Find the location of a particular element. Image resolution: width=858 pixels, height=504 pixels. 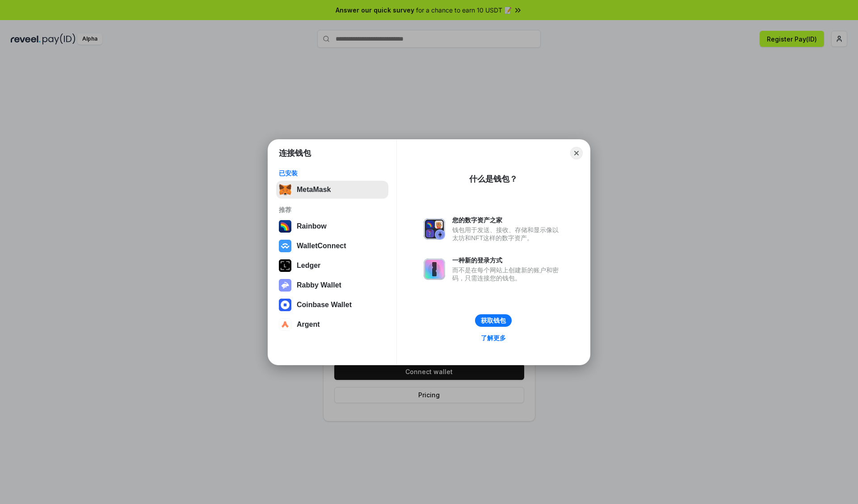

button: Rainbow is located at coordinates (332, 226).